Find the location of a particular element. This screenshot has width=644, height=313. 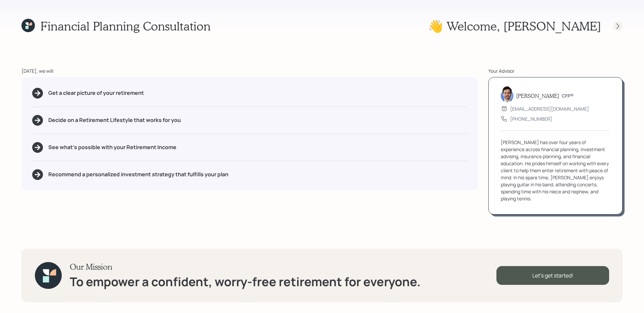

div: Let's get started! is located at coordinates (553, 276).